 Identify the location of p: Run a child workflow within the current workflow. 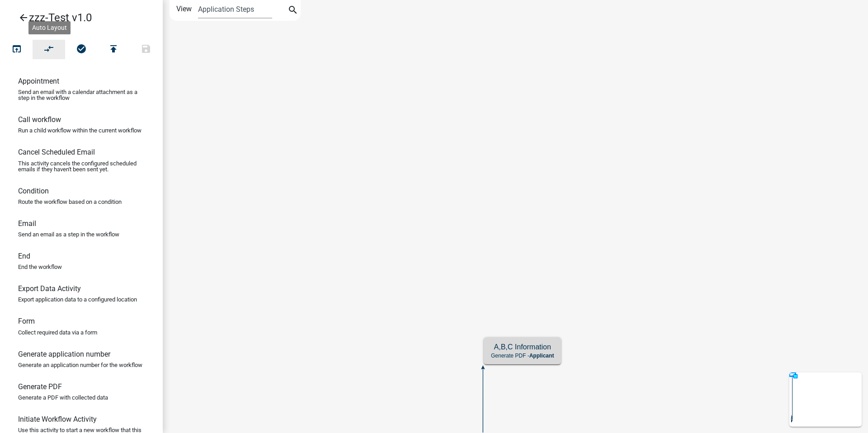
(80, 131).